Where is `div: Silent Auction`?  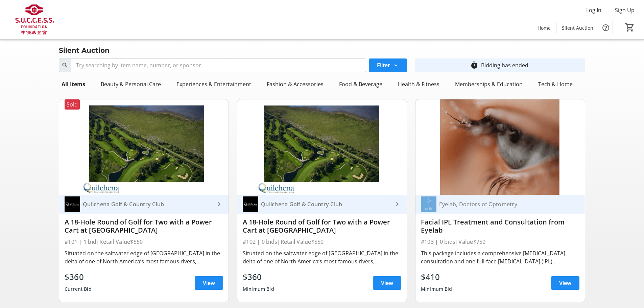
div: Silent Auction is located at coordinates (84, 50).